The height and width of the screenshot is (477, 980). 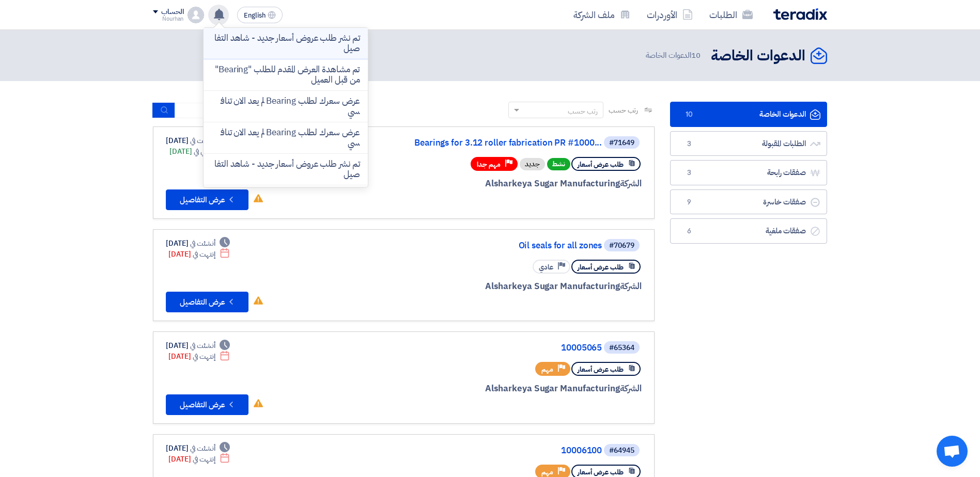 What do you see at coordinates (621, 143) in the screenshot?
I see `div: #71649` at bounding box center [621, 143].